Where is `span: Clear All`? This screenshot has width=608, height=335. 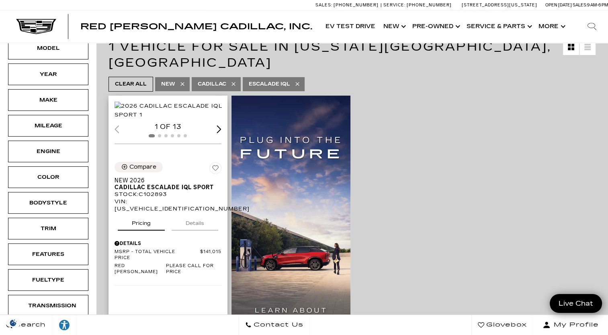 span: Clear All is located at coordinates (131, 84).